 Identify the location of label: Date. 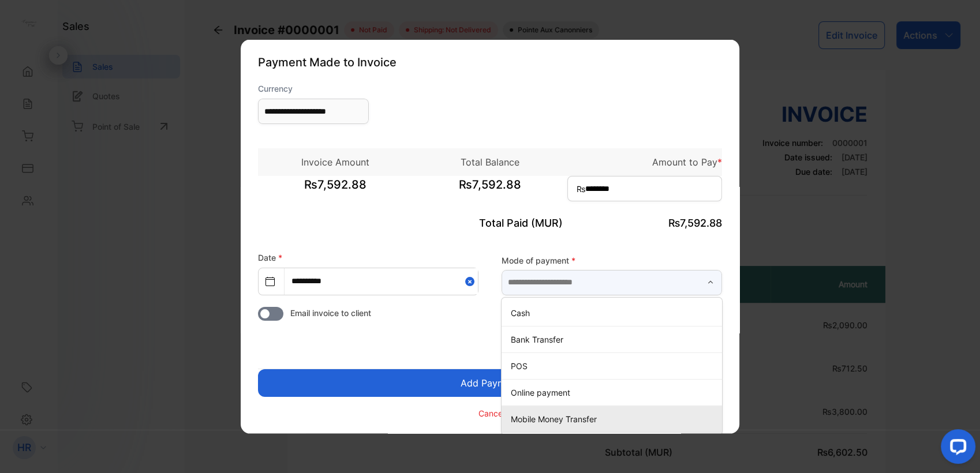
(270, 258).